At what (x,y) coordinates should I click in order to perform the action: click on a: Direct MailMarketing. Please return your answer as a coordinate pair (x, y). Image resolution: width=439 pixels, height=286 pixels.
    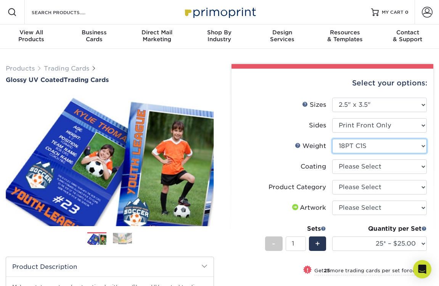
    Looking at the image, I should click on (157, 37).